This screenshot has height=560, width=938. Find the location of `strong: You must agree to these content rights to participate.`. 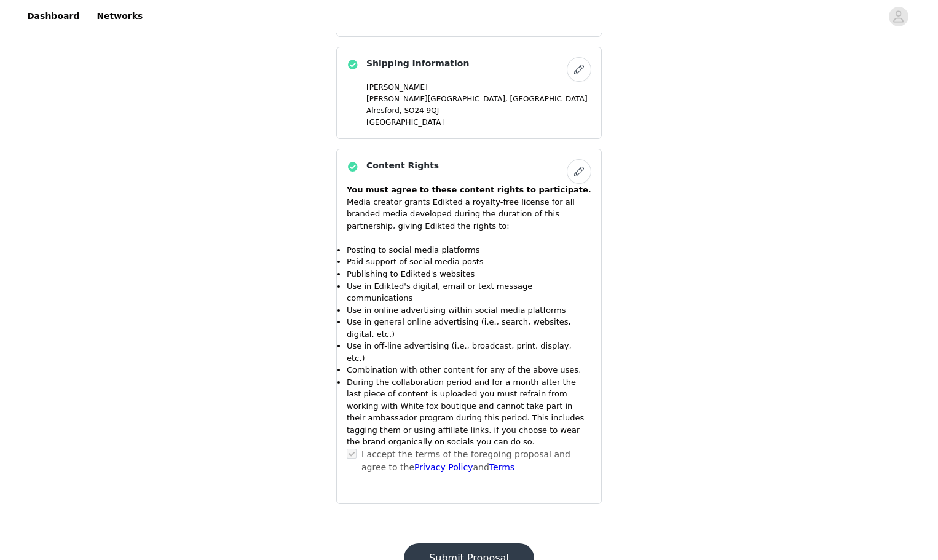

strong: You must agree to these content rights to participate. is located at coordinates (469, 189).